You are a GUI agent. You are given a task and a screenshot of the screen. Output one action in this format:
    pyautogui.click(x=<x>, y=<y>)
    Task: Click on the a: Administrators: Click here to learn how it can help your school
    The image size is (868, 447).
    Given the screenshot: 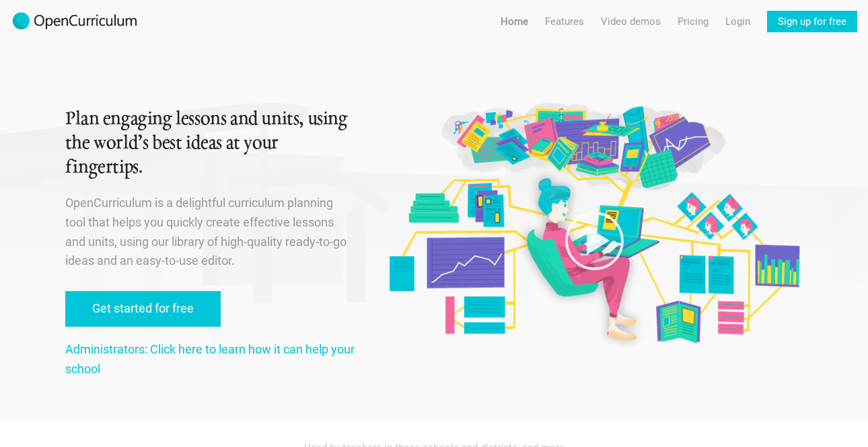 What is the action you would take?
    pyautogui.click(x=210, y=359)
    